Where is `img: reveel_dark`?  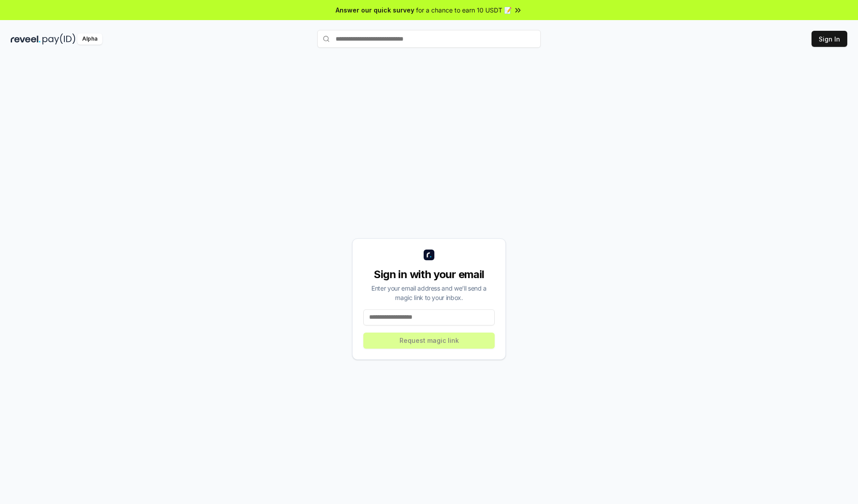 img: reveel_dark is located at coordinates (25, 39).